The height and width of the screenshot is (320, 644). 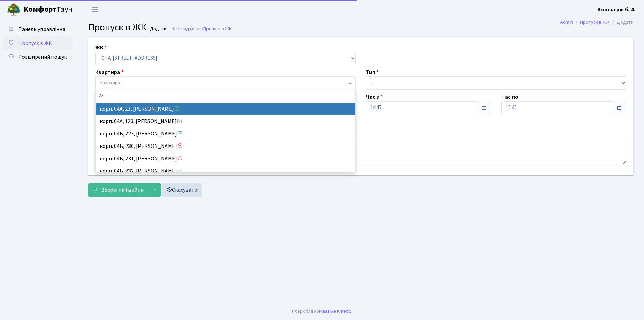 I want to click on img: logo.png, so click(x=14, y=10).